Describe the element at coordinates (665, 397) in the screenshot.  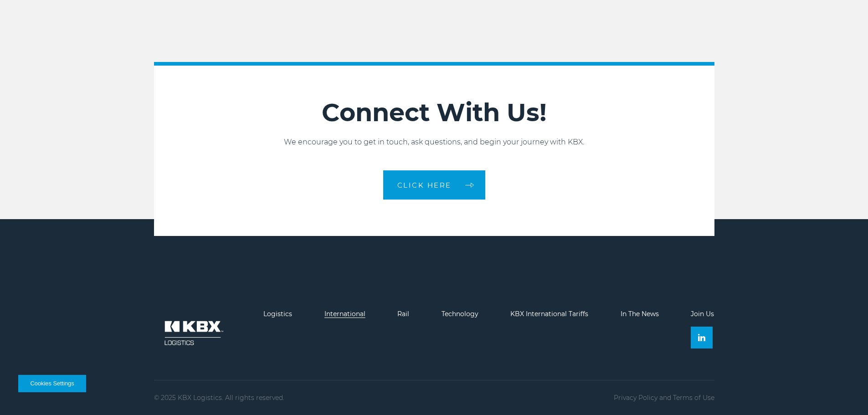
I see `span: and` at that location.